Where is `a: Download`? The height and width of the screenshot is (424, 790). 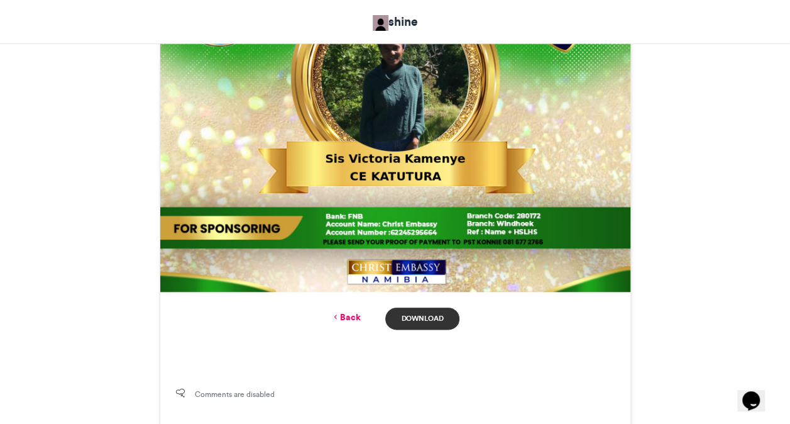 a: Download is located at coordinates (422, 318).